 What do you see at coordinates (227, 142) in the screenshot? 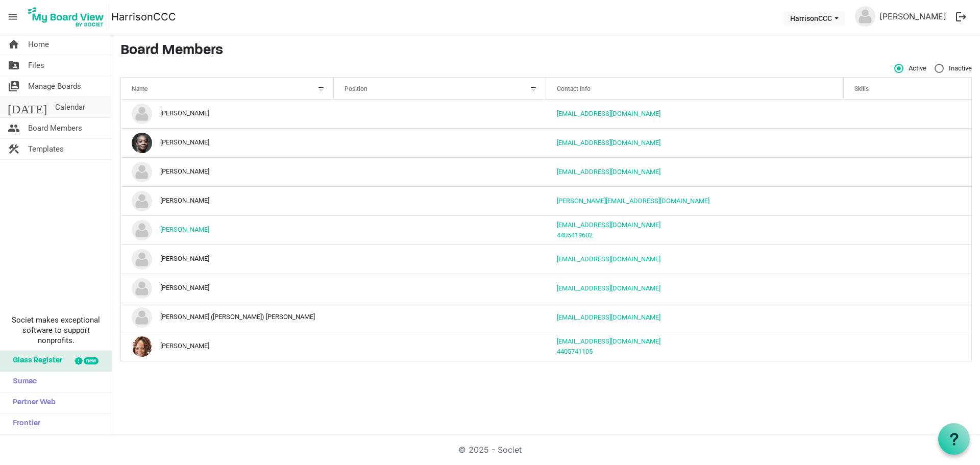
I see `td: Inez James is template cell column header Name` at bounding box center [227, 142].